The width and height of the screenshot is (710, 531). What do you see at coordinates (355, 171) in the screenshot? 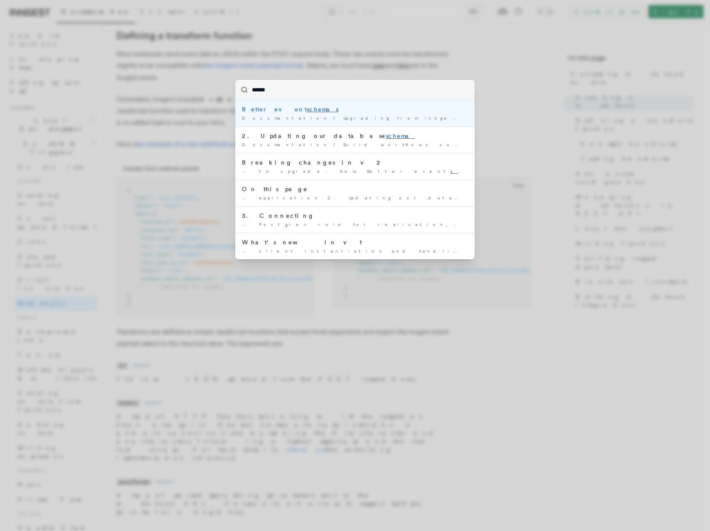
I see `div: … to upgrade. New Better event - create and maintain your …` at bounding box center [355, 171].